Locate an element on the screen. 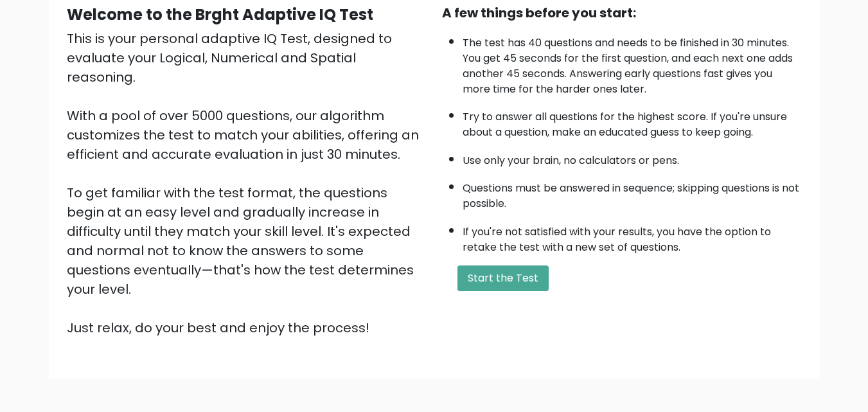 Image resolution: width=868 pixels, height=412 pixels. button: Start the Test is located at coordinates (503, 278).